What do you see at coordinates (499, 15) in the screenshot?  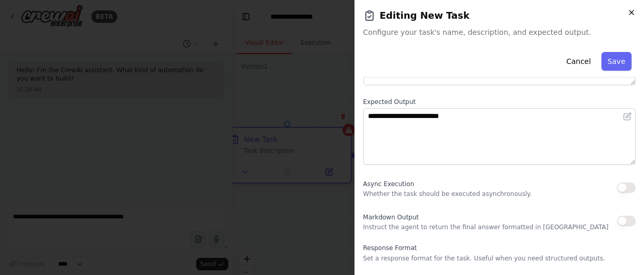 I see `h2: Editing New Task` at bounding box center [499, 15].